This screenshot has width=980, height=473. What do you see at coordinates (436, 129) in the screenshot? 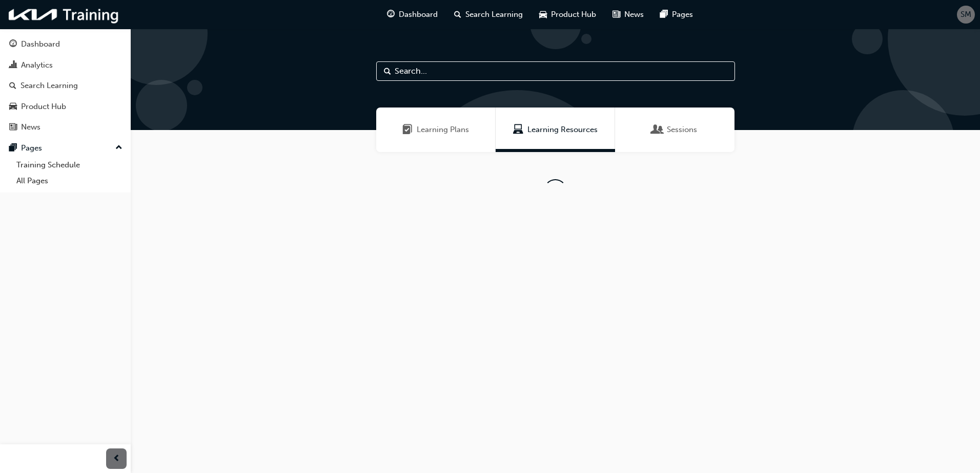
I see `a: Learning PlansLearning Plans` at bounding box center [436, 129].